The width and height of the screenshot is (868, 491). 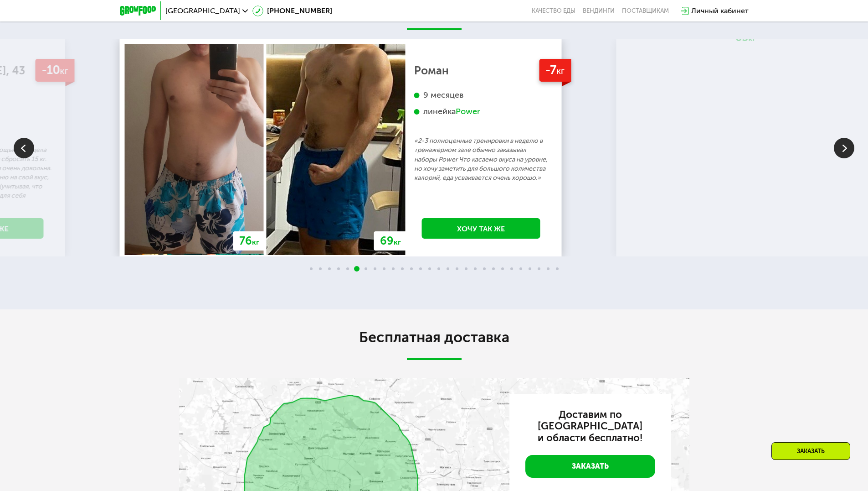 I want to click on a: Заказать, so click(x=590, y=466).